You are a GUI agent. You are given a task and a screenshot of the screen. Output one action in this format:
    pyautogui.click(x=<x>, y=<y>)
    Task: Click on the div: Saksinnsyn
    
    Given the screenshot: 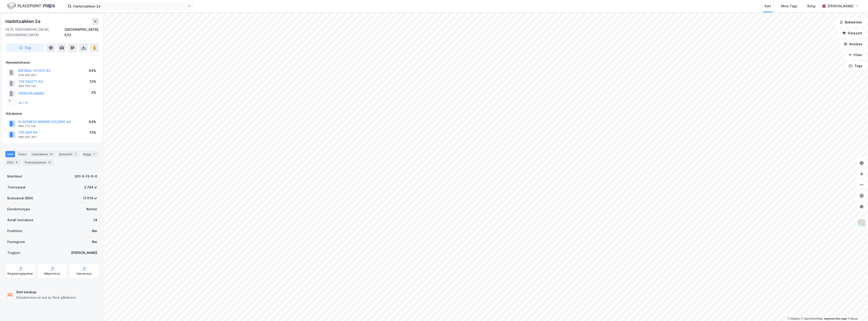 What is the action you would take?
    pyautogui.click(x=84, y=273)
    